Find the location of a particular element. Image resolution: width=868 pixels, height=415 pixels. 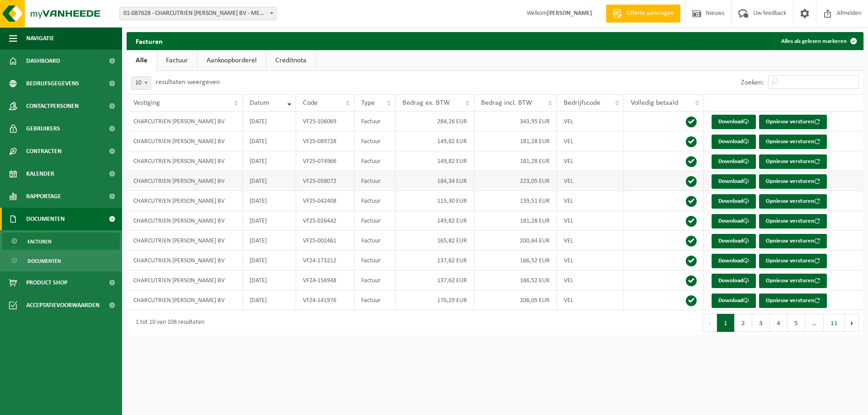

button: 11 is located at coordinates (834, 323).